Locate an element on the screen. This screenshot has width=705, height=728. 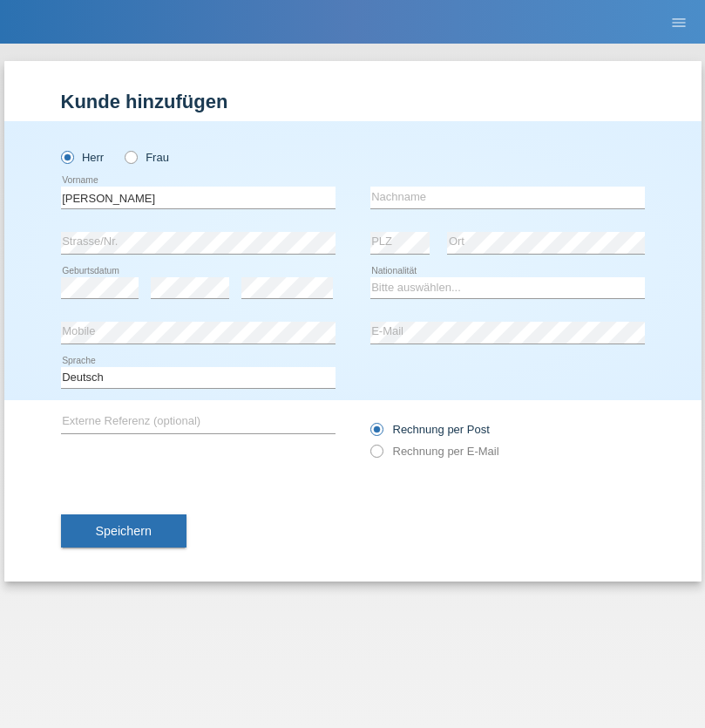
input: Rechnung per Post is located at coordinates (375, 433).